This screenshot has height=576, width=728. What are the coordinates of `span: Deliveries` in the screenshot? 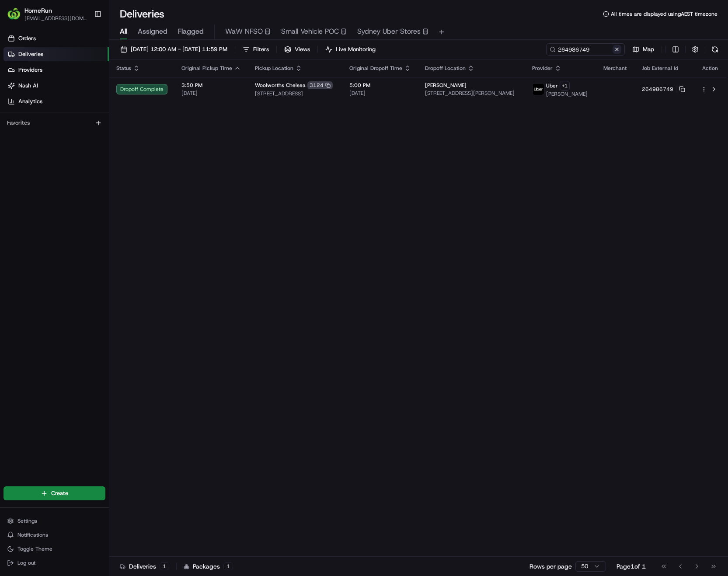 It's located at (31, 54).